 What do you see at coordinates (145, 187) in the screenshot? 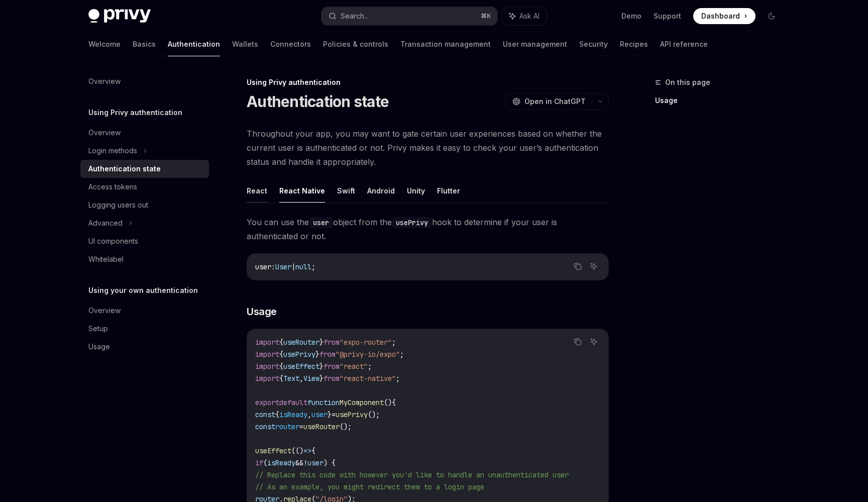
I see `a: Access tokens` at bounding box center [145, 187].